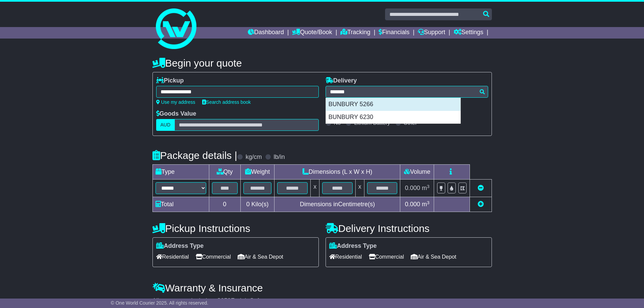 The height and width of the screenshot is (308, 644). What do you see at coordinates (225, 204) in the screenshot?
I see `td: 0` at bounding box center [225, 204].